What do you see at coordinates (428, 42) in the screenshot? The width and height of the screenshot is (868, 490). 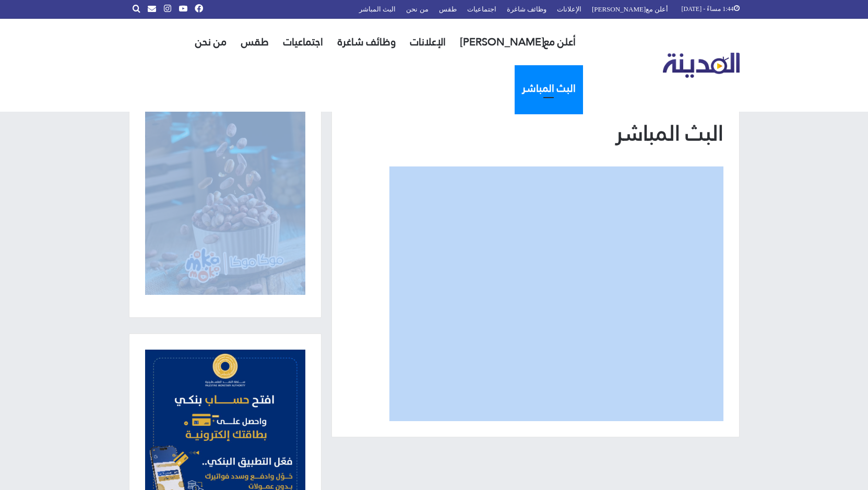 I see `a: الإعلانات` at bounding box center [428, 42].